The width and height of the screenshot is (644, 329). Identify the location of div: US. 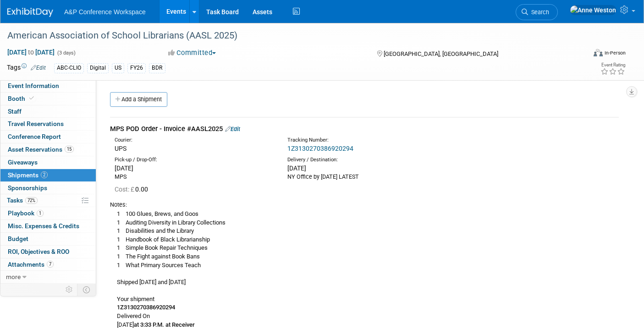
(118, 68).